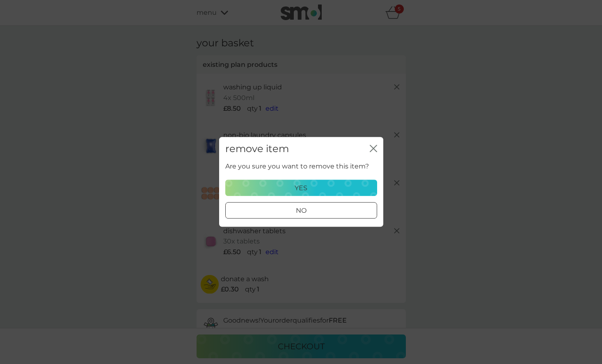  What do you see at coordinates (301, 211) in the screenshot?
I see `p: no` at bounding box center [301, 211].